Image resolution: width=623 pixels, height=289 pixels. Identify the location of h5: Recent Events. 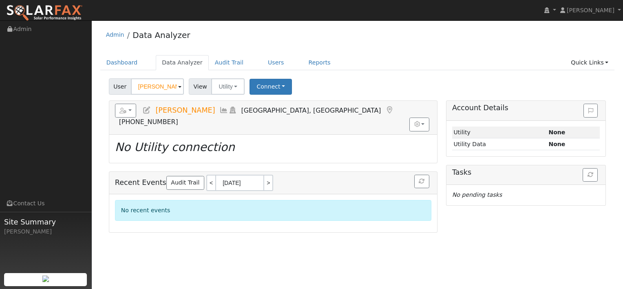
(273, 183).